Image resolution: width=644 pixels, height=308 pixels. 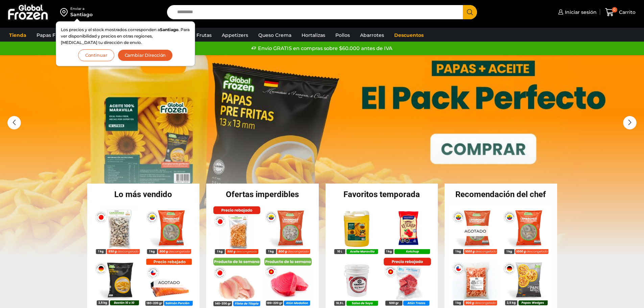 What do you see at coordinates (169, 29) in the screenshot?
I see `strong: Santiago` at bounding box center [169, 29].